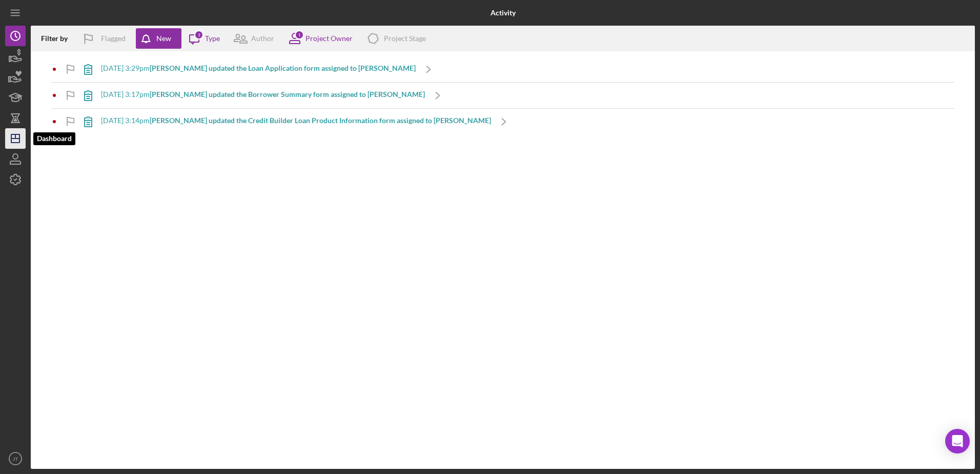  Describe the element at coordinates (958, 441) in the screenshot. I see `div: Open Intercom Messenger` at that location.